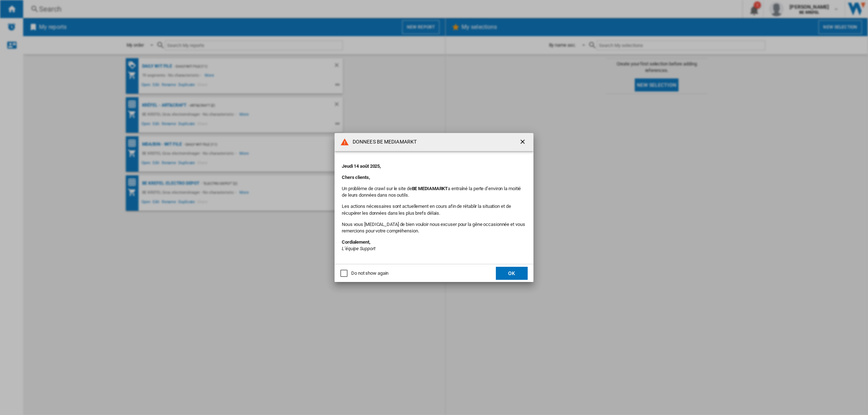 Image resolution: width=868 pixels, height=415 pixels. What do you see at coordinates (361, 166) in the screenshot?
I see `strong: Jeudi 14 août 2025,` at bounding box center [361, 166].